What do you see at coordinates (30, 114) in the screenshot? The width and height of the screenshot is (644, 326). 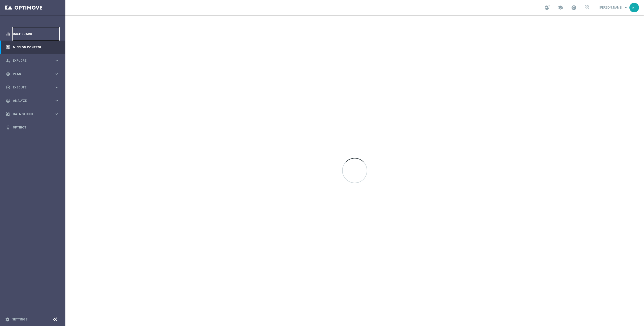 I see `div: Data Studio` at bounding box center [30, 114].